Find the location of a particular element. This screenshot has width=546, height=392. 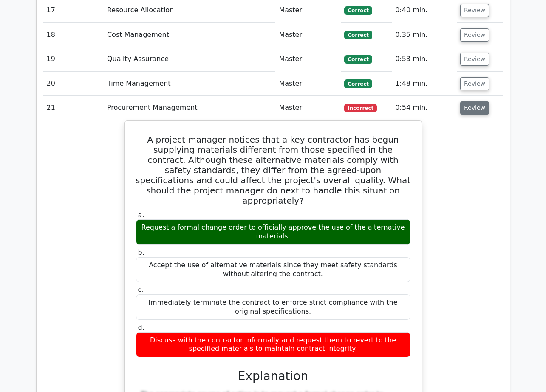

div: Immediately terminate the contract to enforce strict compliance with the original specifications. is located at coordinates (273, 308).